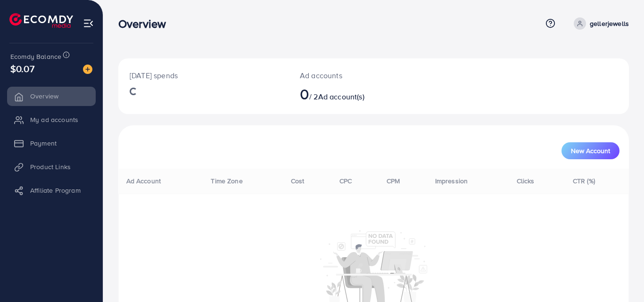 The width and height of the screenshot is (644, 302). I want to click on button: New Account, so click(590, 151).